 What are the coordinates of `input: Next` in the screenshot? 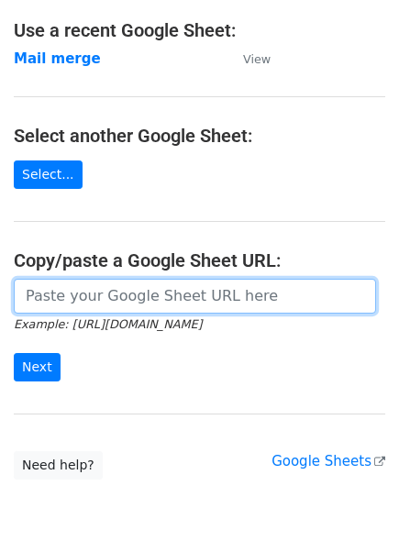 It's located at (37, 367).